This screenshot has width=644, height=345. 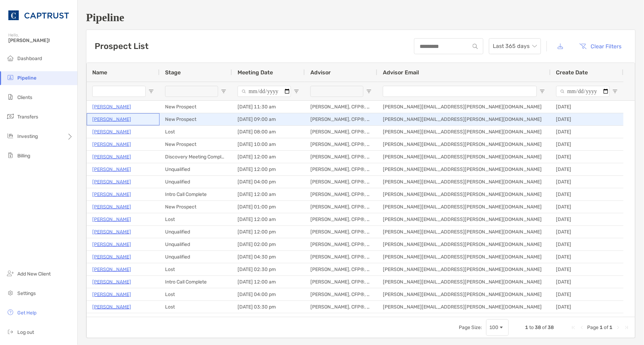 What do you see at coordinates (27, 136) in the screenshot?
I see `span: Investing` at bounding box center [27, 136].